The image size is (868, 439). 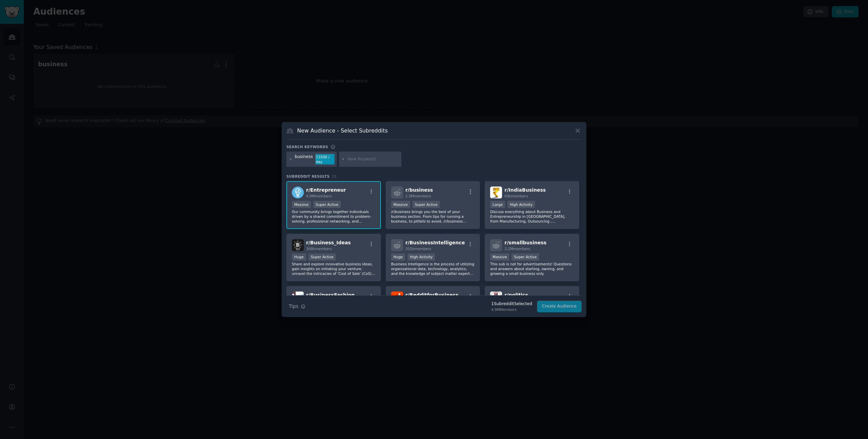 What do you see at coordinates (373, 159) in the screenshot?
I see `input: New Keyword` at bounding box center [373, 159].